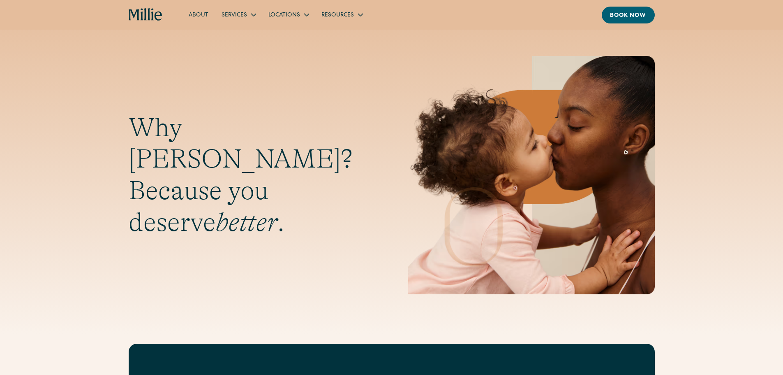  I want to click on img: Mother and baby sharing a kiss, highlighting the emotional bond and nurturing care at the heart o..., so click(532, 175).